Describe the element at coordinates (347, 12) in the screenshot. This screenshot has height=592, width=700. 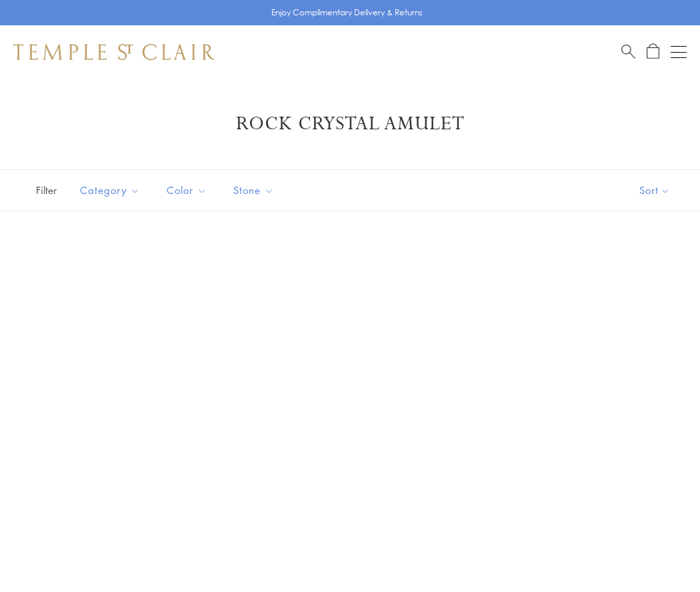
I see `p: Enjoy Complimentary Delivery & Returns` at that location.